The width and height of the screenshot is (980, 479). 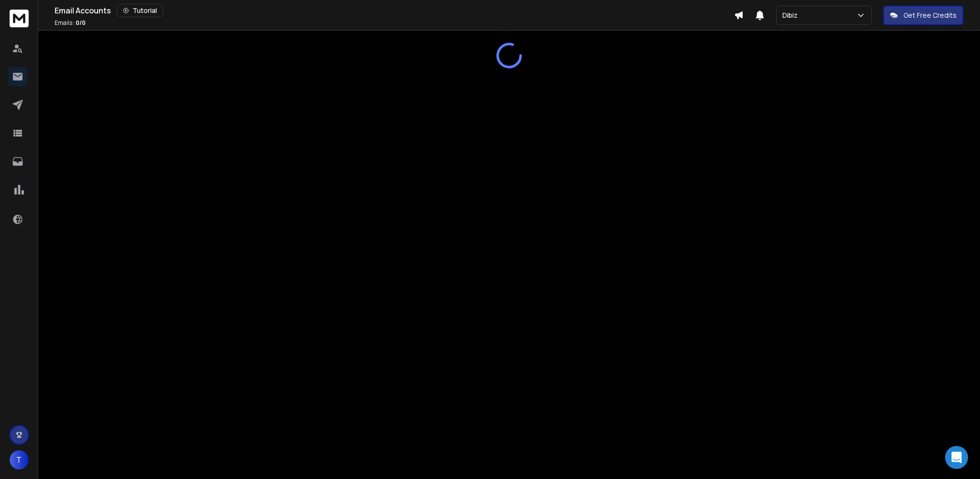 I want to click on div: Email Accounts, so click(x=394, y=11).